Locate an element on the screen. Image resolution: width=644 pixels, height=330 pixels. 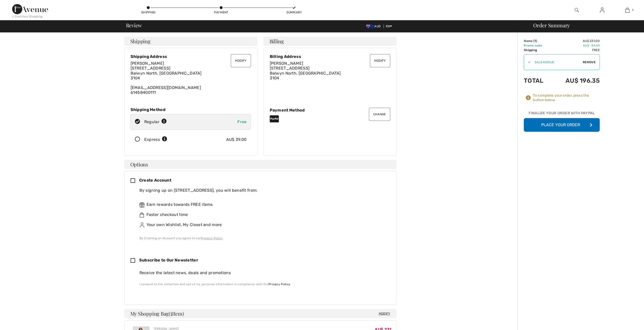
div: Earn rewards towards FREE items is located at coordinates (263, 205).